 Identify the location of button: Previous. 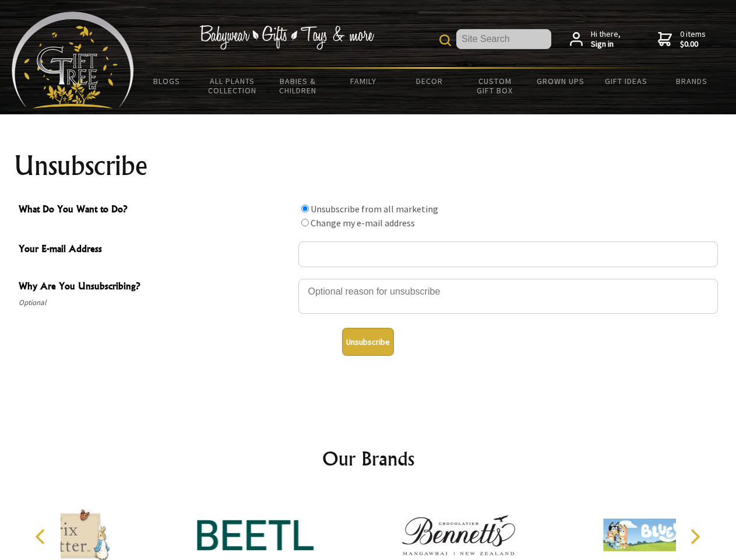
(42, 537).